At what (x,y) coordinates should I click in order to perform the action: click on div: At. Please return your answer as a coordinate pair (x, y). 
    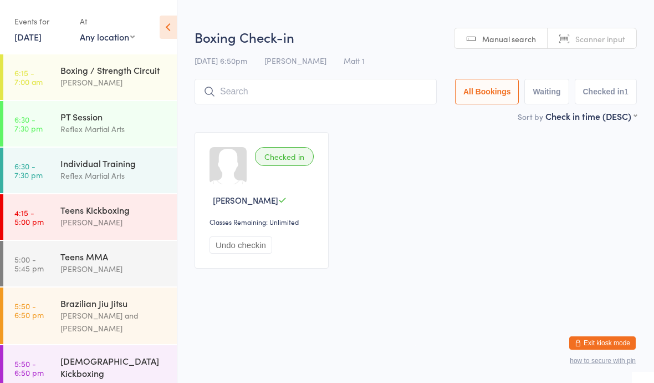
    Looking at the image, I should click on (107, 21).